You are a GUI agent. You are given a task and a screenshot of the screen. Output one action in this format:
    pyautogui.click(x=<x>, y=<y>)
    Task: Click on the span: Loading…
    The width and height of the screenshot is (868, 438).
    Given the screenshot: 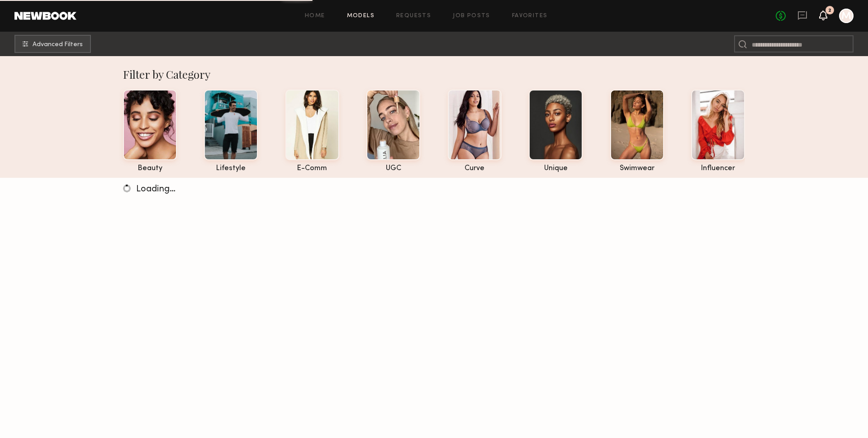 What is the action you would take?
    pyautogui.click(x=156, y=189)
    